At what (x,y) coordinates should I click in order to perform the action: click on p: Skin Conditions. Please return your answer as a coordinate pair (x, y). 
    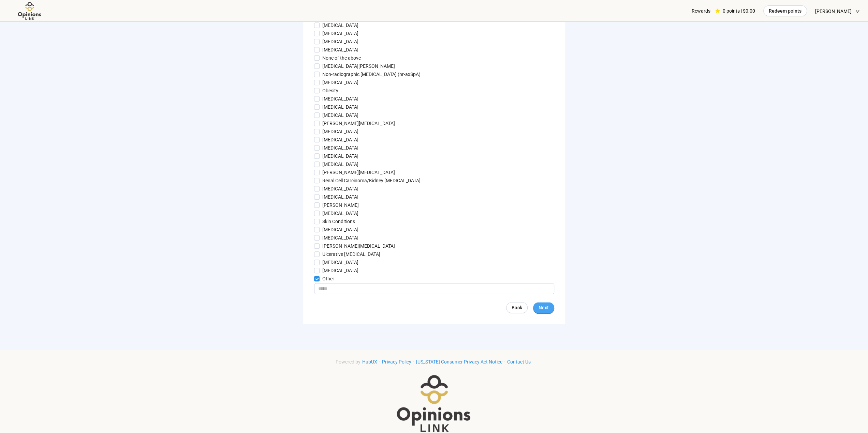
    Looking at the image, I should click on (339, 222).